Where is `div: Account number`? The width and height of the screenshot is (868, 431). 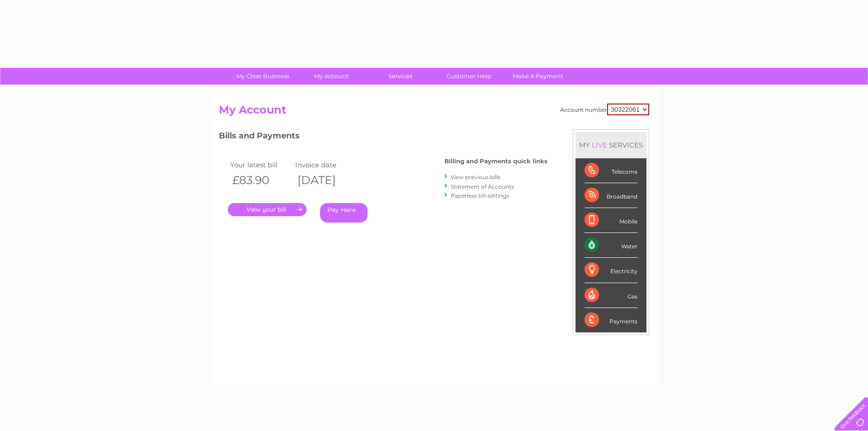 div: Account number is located at coordinates (604, 110).